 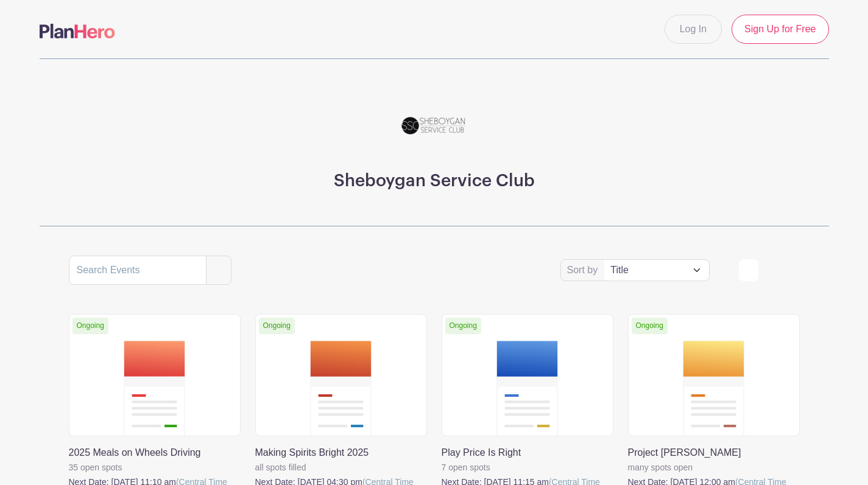 What do you see at coordinates (435, 125) in the screenshot?
I see `img: SSC_Logo_NEW.png` at bounding box center [435, 125].